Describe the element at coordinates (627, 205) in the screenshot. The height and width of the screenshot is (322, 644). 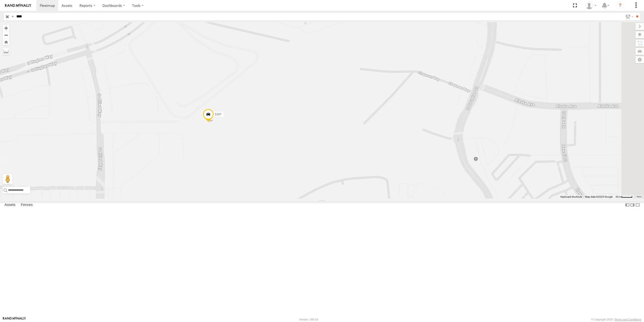
I see `label: Dock Summary Table to the Left` at that location.